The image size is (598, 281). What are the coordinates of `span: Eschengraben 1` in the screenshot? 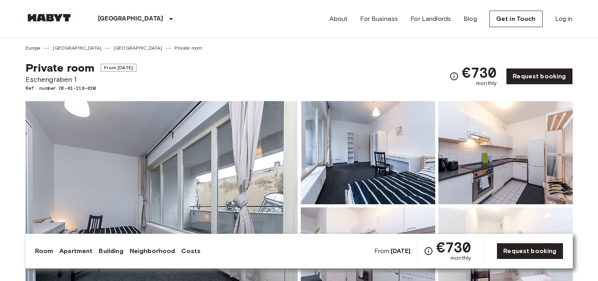 It's located at (81, 79).